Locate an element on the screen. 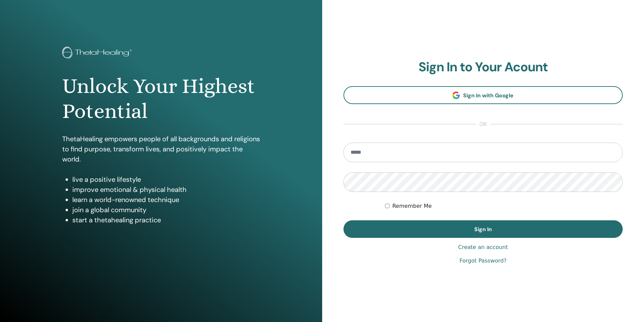 Image resolution: width=644 pixels, height=322 pixels. li: live a positive lifestyle is located at coordinates (166, 180).